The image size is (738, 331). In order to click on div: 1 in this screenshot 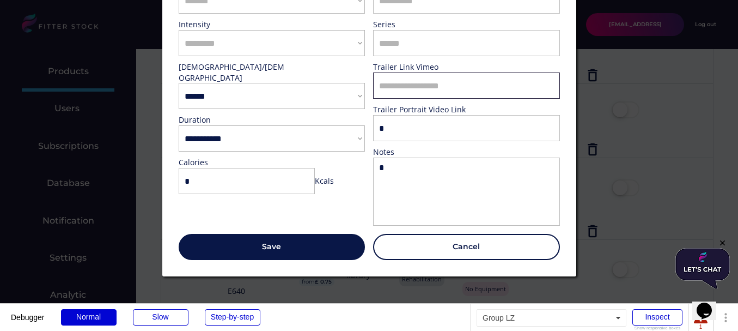, I will do `click(701, 327)`.